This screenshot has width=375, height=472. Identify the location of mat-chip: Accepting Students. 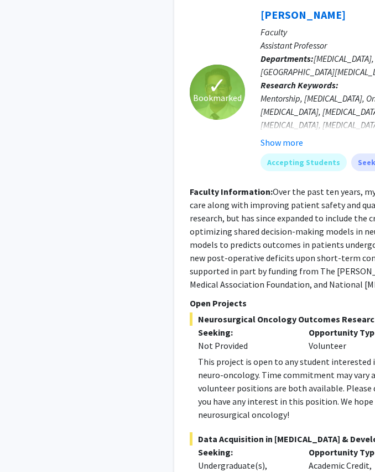
(303, 162).